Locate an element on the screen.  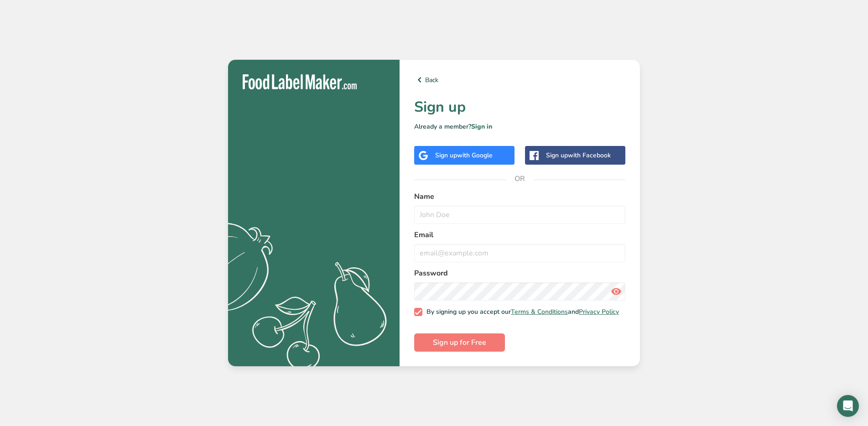
input: email@example.com is located at coordinates (520, 253).